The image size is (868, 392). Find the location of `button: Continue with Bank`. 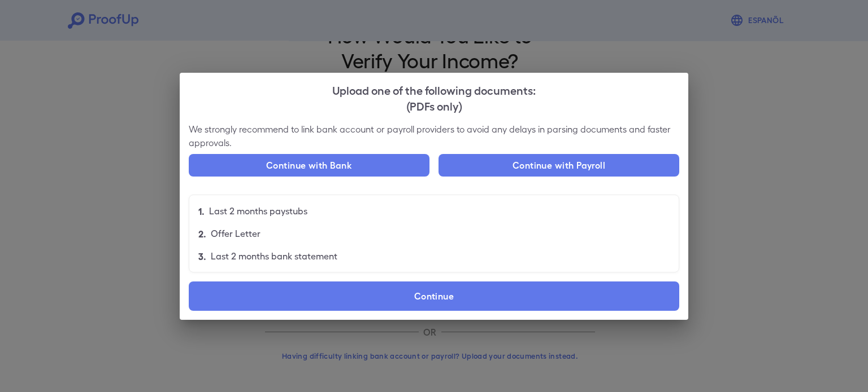

button: Continue with Bank is located at coordinates (309, 165).